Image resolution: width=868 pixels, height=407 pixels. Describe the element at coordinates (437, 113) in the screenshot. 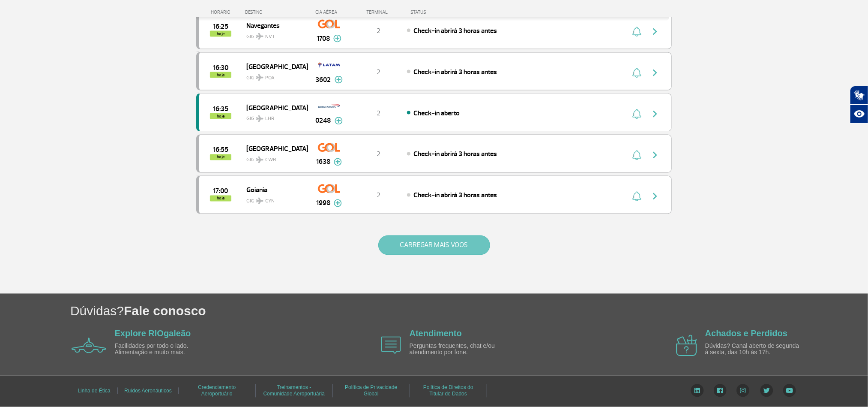

I see `span: Check-in aberto` at that location.